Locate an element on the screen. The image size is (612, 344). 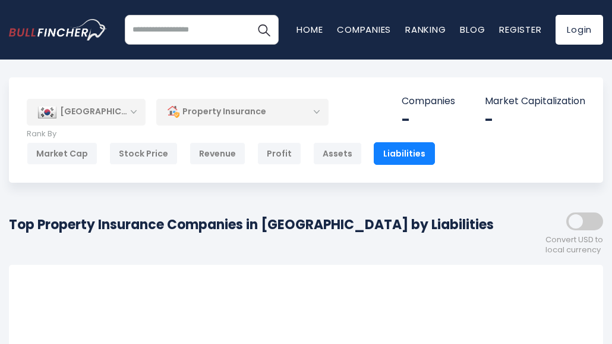
span: Convert USD to local currency is located at coordinates (574, 245).